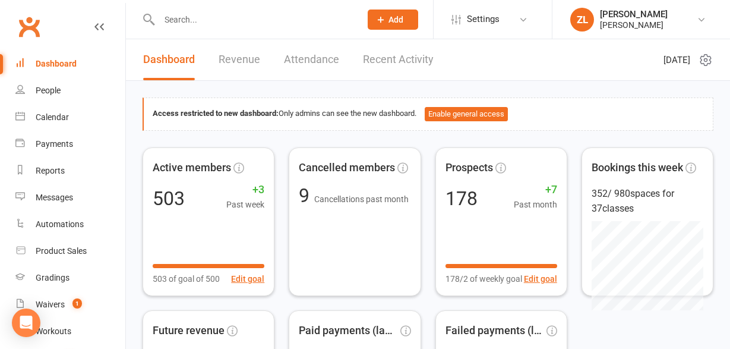 The height and width of the screenshot is (349, 730). Describe the element at coordinates (70, 278) in the screenshot. I see `a: Gradings` at that location.